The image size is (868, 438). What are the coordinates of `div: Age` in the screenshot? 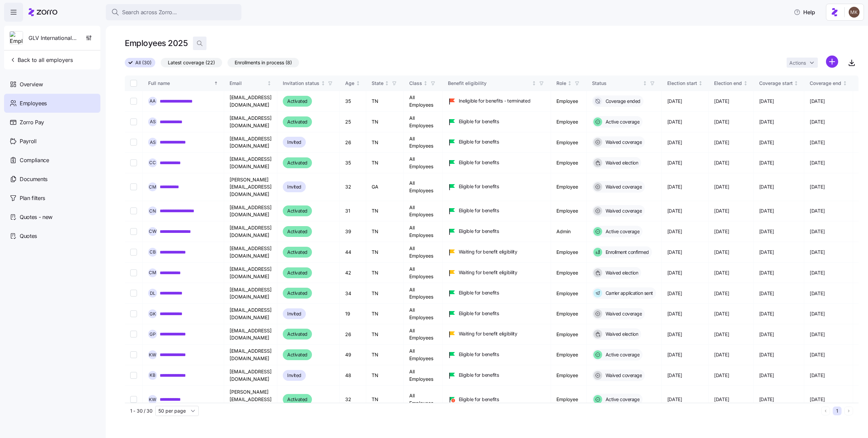 It's located at (350, 84).